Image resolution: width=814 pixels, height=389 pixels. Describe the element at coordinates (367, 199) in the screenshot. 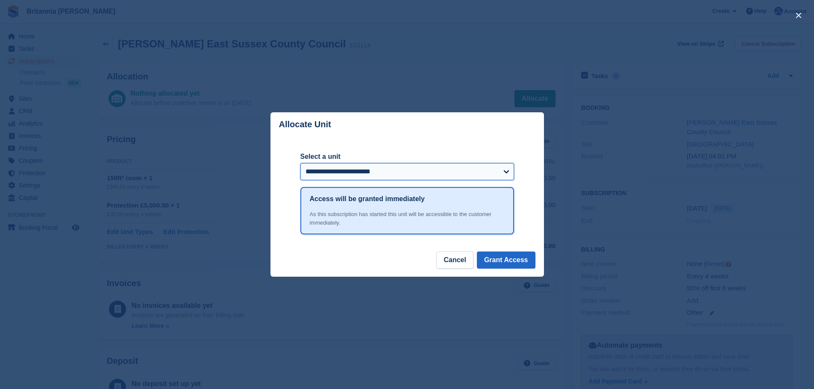

I see `h1: Access will be granted immediately` at that location.